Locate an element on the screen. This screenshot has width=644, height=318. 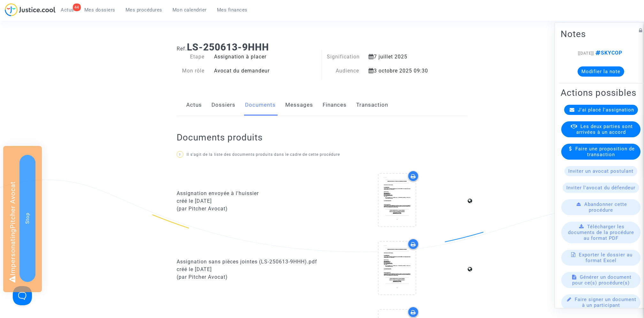
span: Mes dossiers is located at coordinates (100, 10).